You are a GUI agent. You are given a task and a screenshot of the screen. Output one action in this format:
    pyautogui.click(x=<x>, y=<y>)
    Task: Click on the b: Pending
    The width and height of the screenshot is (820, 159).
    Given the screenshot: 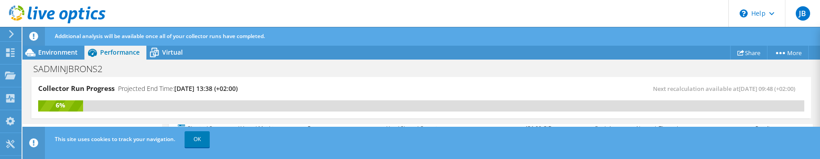 What is the action you would take?
    pyautogui.click(x=766, y=128)
    